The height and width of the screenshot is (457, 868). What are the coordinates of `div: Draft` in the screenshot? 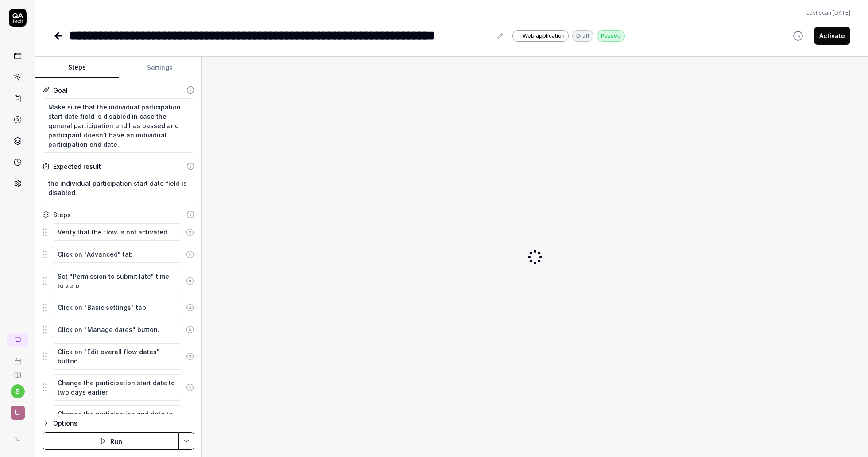 It's located at (583, 36).